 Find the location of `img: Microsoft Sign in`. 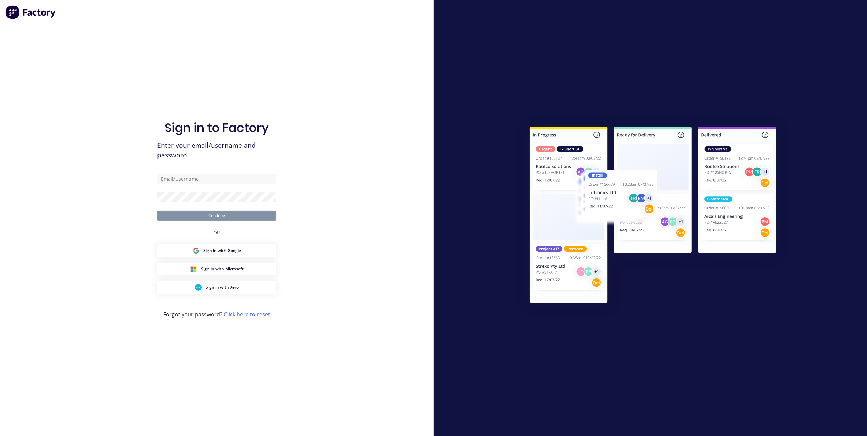

img: Microsoft Sign in is located at coordinates (194, 269).